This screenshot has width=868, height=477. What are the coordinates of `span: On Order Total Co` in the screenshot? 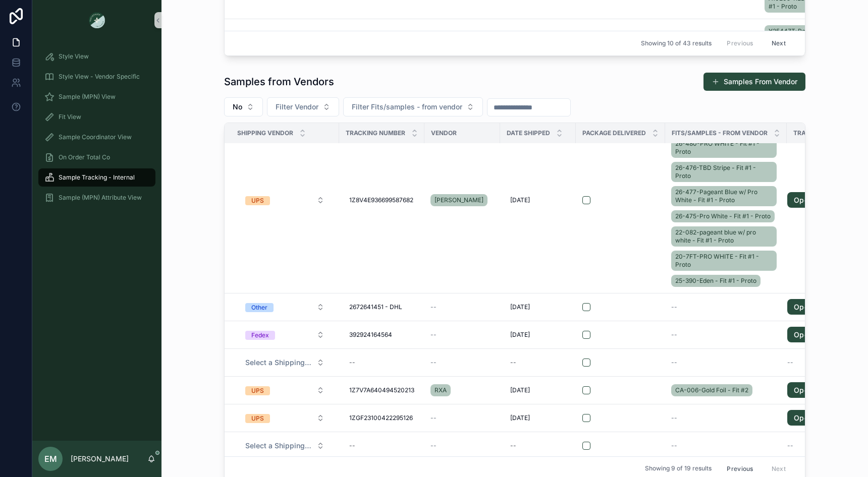 It's located at (84, 157).